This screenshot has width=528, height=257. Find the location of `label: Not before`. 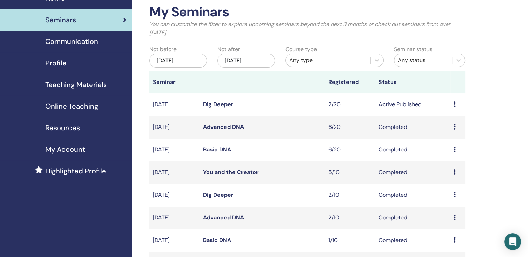

label: Not before is located at coordinates (163, 50).